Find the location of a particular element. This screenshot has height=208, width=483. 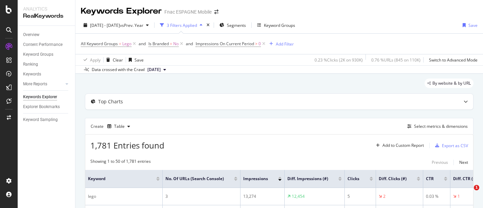

div: 13,274 is located at coordinates (262, 196).